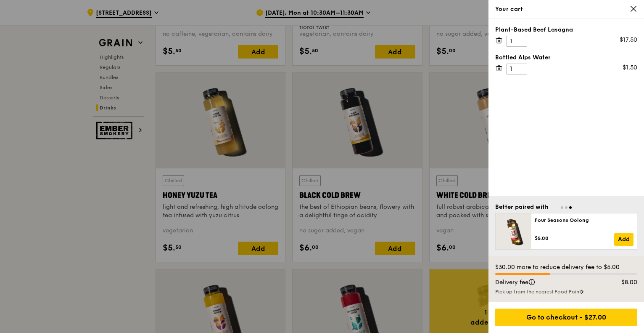 Image resolution: width=644 pixels, height=333 pixels. Describe the element at coordinates (571, 208) in the screenshot. I see `span: Go to slide 3` at that location.